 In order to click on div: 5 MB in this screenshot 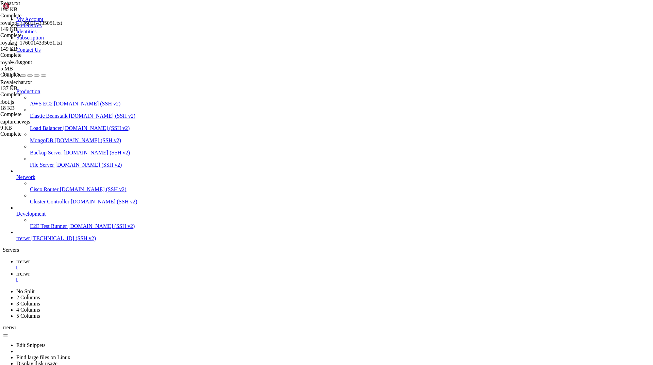, I will do `click(34, 69)`.